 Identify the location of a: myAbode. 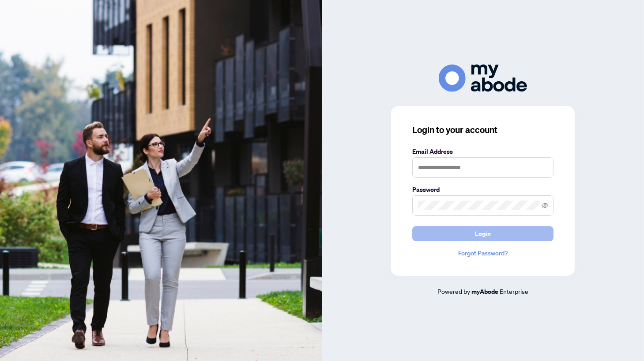
(485, 292).